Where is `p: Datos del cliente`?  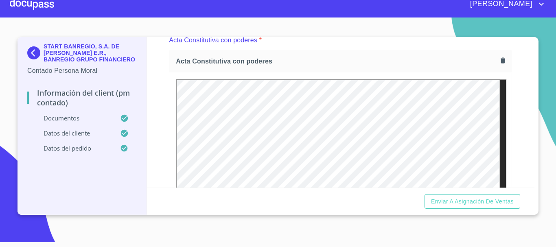
p: Datos del cliente is located at coordinates (74, 133).